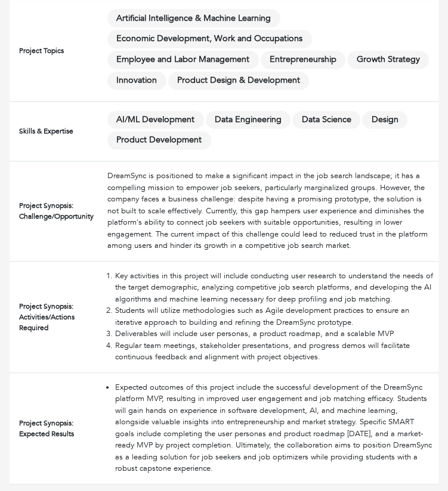  Describe the element at coordinates (275, 428) in the screenshot. I see `li: Expected outcomes of this project include the successful development of the DreamSync platform MV...` at that location.